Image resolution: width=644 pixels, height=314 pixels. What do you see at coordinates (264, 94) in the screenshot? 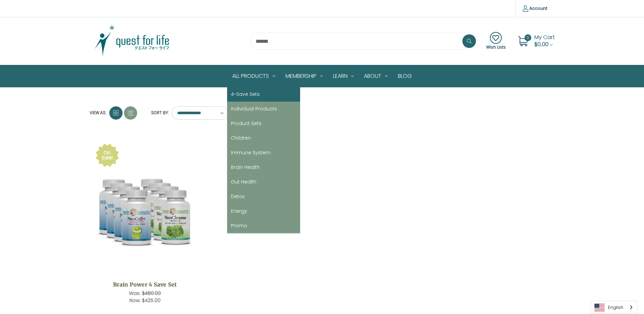
I see `a: 4-Save Sets` at bounding box center [264, 94].